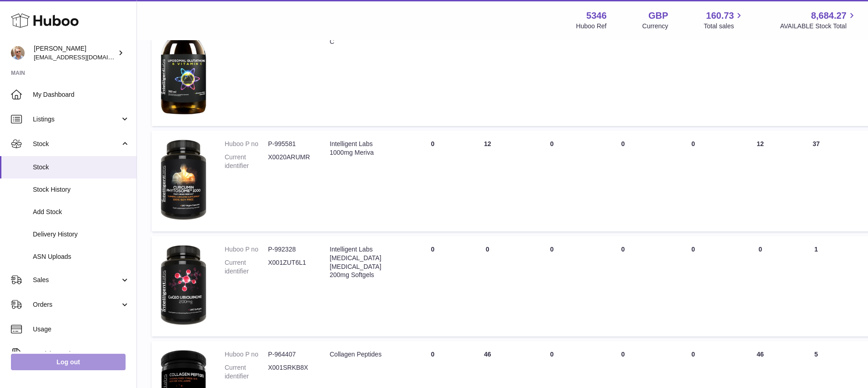 This screenshot has height=388, width=868. I want to click on a: 8,684.27 AVAILABLE Stock Total, so click(819, 20).